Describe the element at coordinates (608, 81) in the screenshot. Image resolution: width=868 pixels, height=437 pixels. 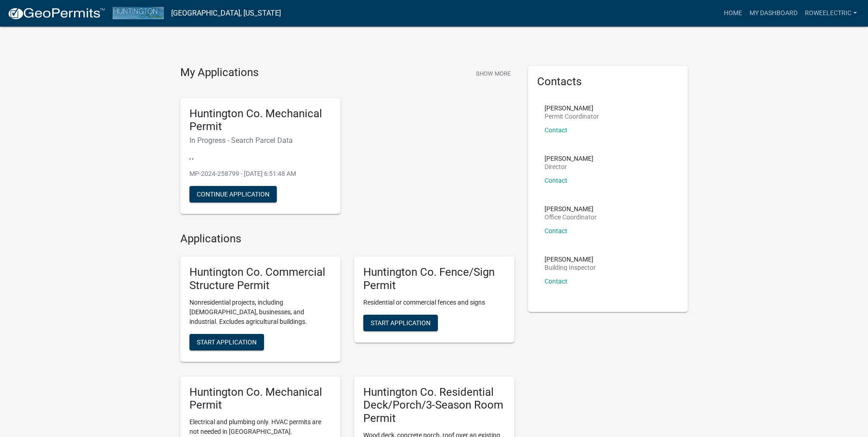
I see `h5: Contacts` at that location.